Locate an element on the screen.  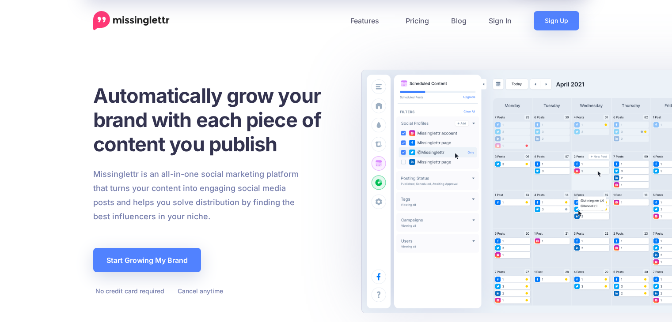
p: Missinglettr is an all-in-one social marketing platform that turns your content into engaging soc... is located at coordinates (196, 196).